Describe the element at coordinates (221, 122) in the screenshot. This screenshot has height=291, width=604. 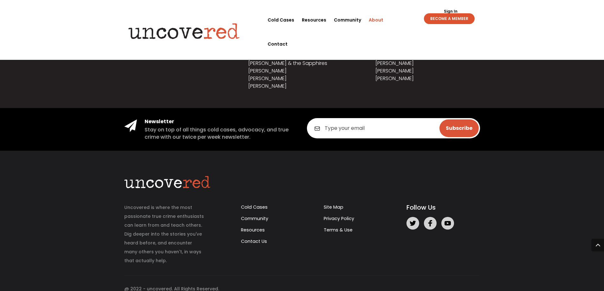
I see `h4: Newsletter` at that location.